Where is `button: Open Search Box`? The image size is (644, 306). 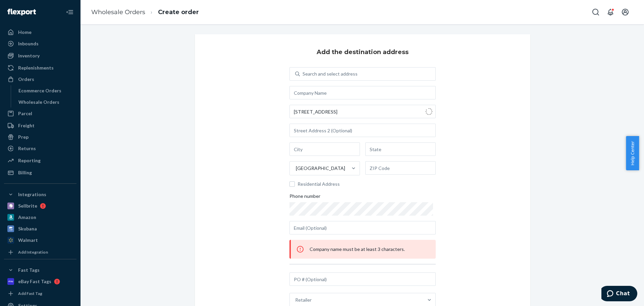
button: Open Search Box is located at coordinates (596, 12).